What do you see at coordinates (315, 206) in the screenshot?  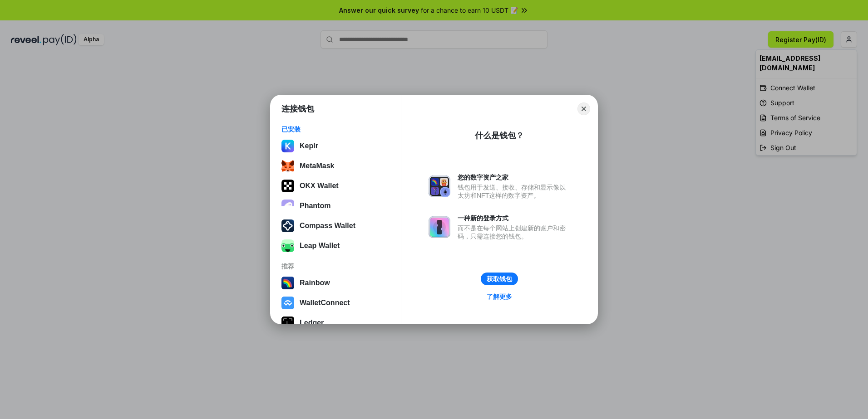 I see `div: Phantom` at bounding box center [315, 206].